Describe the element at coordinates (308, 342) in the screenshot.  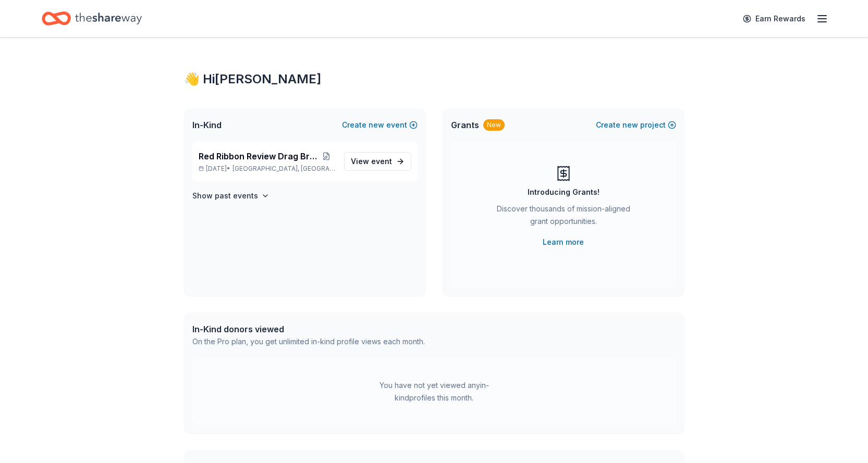
I see `div: On the Pro plan, you get unlimited in-kind profile views each month.` at that location.